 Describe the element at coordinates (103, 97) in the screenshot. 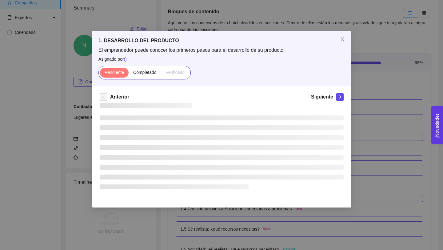

I see `button: left` at that location.